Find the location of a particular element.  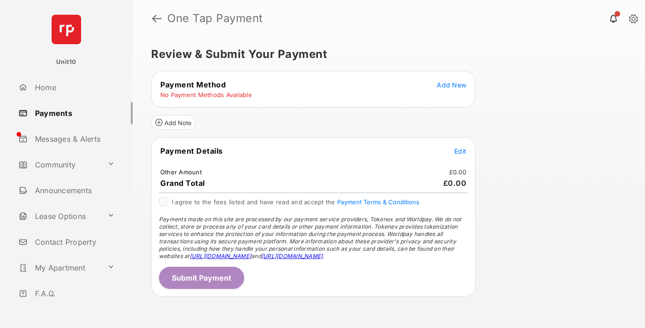

img: svg+xml;base64,PHN2ZyB4bWxucz0iaHR0cDovL3d3dy53My5vcmcvMjAwMC9zdmciIHdpZHRoPSI2NCIgaGVpZ2h0PSI2NC... is located at coordinates (66, 29).